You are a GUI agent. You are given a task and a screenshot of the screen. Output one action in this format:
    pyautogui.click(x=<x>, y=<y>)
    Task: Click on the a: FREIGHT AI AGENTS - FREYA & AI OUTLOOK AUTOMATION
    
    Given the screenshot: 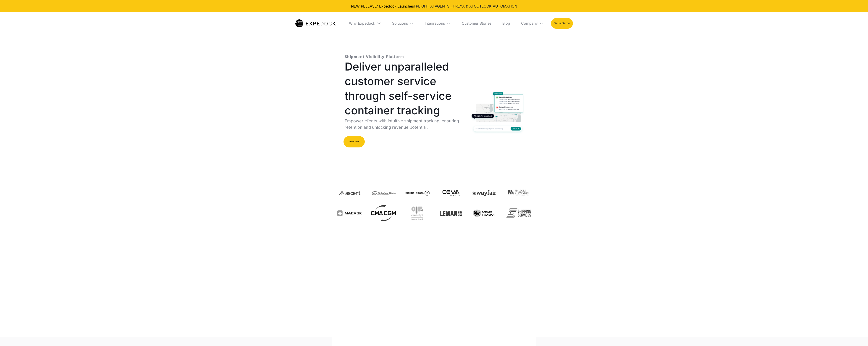 What is the action you would take?
    pyautogui.click(x=465, y=6)
    